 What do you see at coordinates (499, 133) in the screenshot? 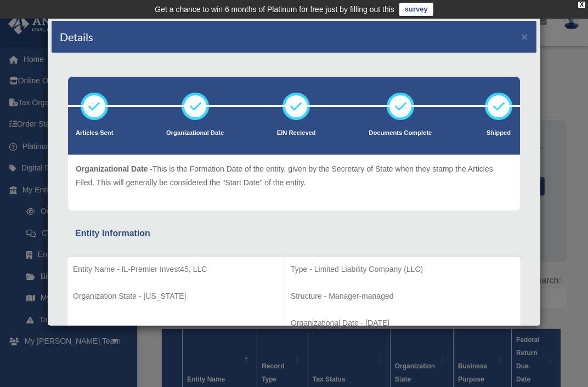
I see `p: Shipped` at bounding box center [499, 133].